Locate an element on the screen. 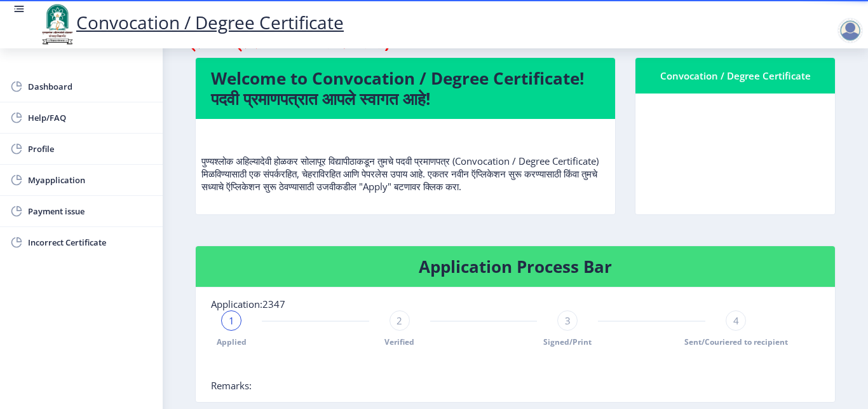 This screenshot has width=868, height=409. span: Incorrect Certificate is located at coordinates (90, 242).